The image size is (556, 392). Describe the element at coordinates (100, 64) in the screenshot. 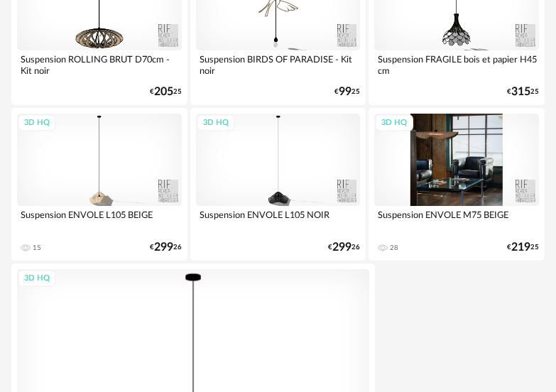

I see `div: Suspension ROLLING BRUT D70cm - Kit noir` at that location.